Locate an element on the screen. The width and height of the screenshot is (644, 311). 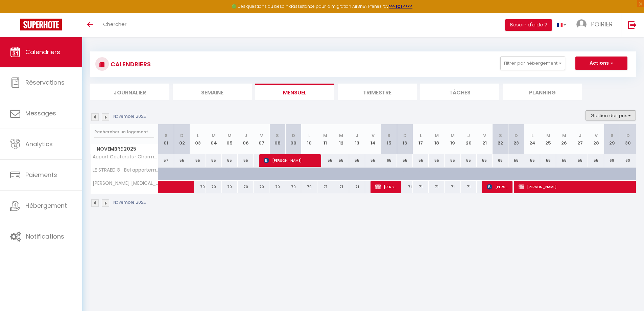
th: 21 is located at coordinates (485, 139).